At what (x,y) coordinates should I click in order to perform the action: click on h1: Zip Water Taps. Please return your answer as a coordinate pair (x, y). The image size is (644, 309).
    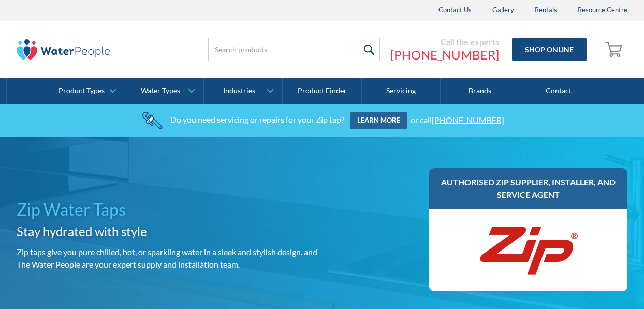
    Looking at the image, I should click on (167, 210).